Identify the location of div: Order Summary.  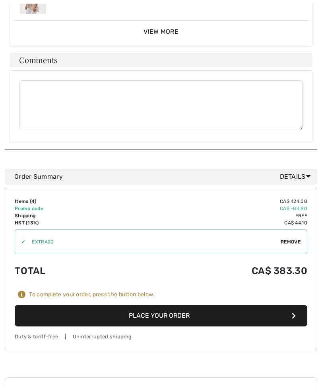
(164, 177).